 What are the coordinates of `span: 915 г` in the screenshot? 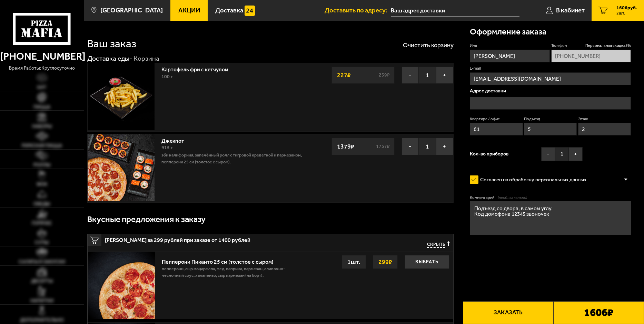 It's located at (167, 147).